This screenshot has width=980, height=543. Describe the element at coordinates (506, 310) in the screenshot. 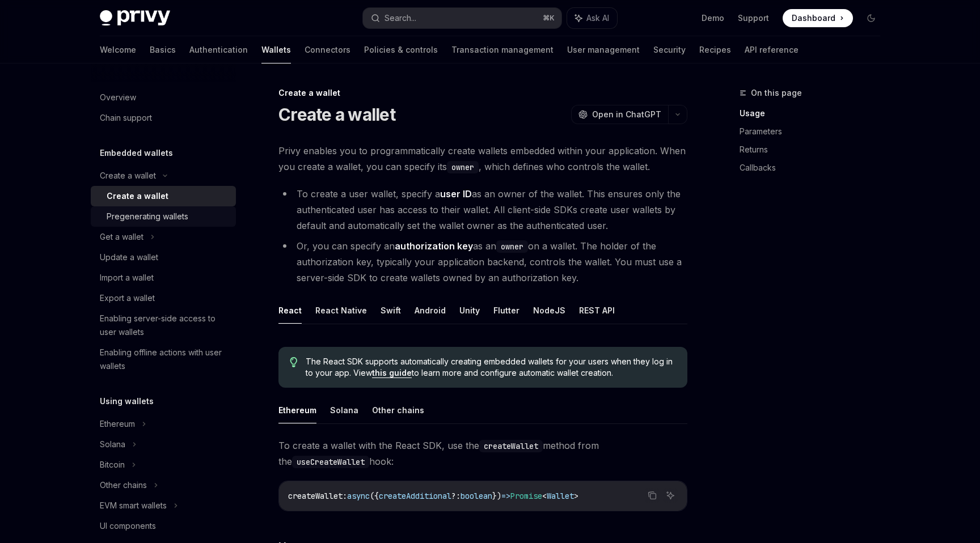

I see `button: Flutter` at that location.